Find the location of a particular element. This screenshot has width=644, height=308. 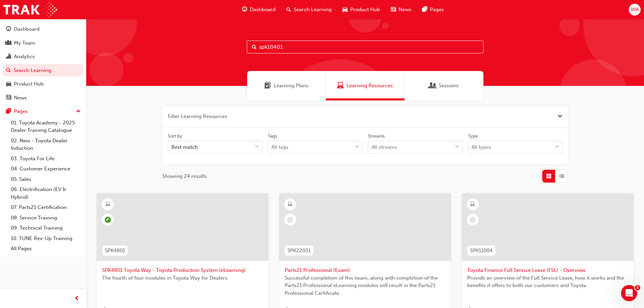

span: Provide an overview of the Full Service Lease, how it works and the benefits it offers to both ou... is located at coordinates (548, 282).